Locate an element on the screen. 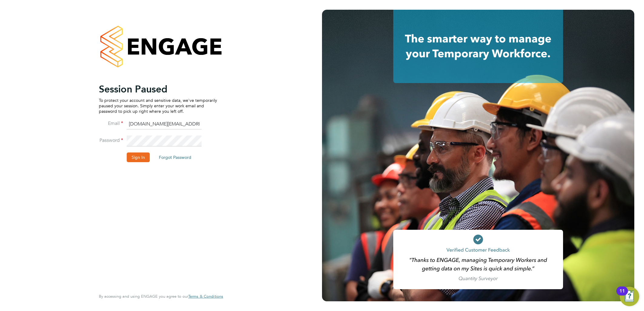 This screenshot has height=311, width=644. a: Terms & Conditions is located at coordinates (205, 296).